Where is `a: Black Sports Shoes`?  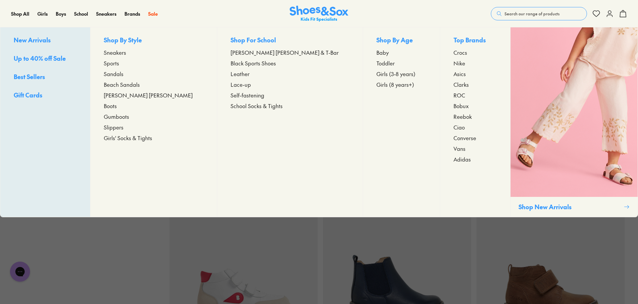 a: Black Sports Shoes is located at coordinates (290, 63).